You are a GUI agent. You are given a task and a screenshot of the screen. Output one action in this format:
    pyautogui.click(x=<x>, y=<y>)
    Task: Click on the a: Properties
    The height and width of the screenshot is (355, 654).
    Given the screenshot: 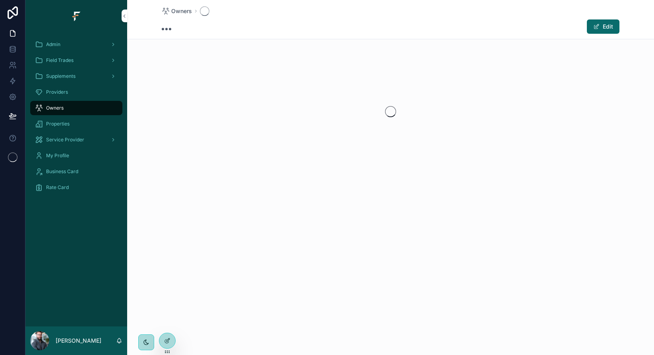 What is the action you would take?
    pyautogui.click(x=76, y=124)
    